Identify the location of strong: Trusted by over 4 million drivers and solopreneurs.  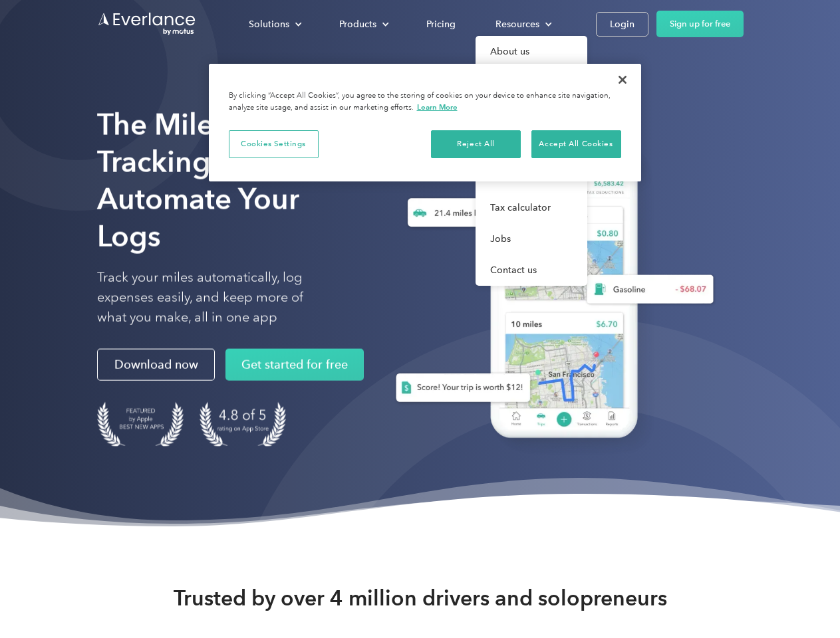
(420, 598).